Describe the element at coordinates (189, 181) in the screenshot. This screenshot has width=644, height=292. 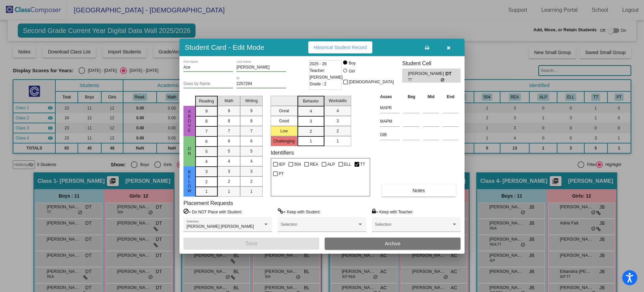
I see `span: Below` at that location.